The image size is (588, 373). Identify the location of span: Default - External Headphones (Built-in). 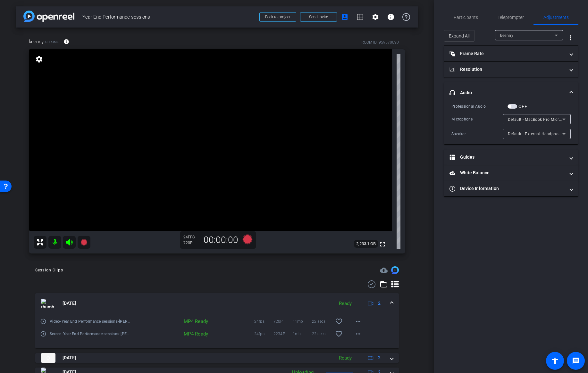
(545, 134).